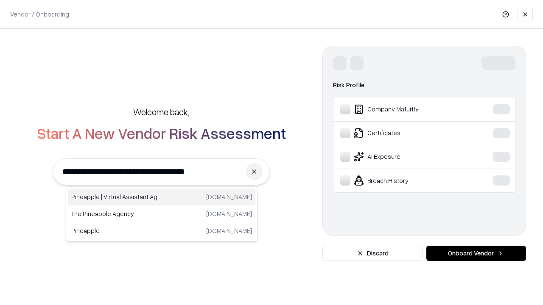  What do you see at coordinates (161, 112) in the screenshot?
I see `h5: Welcome back,` at bounding box center [161, 112].